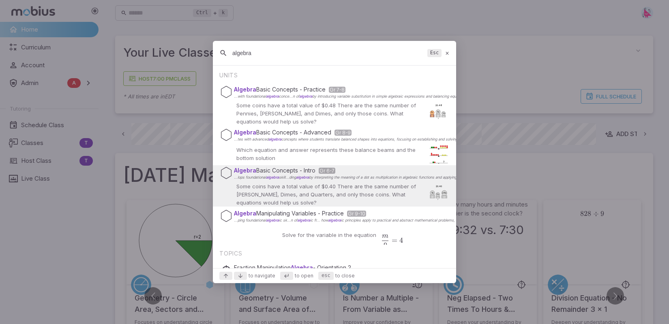  I want to click on span: Gr 6-7, so click(327, 171).